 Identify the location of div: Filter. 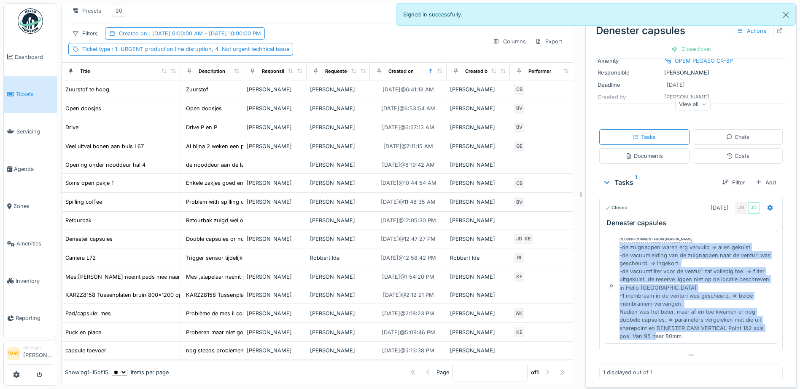
(733, 182).